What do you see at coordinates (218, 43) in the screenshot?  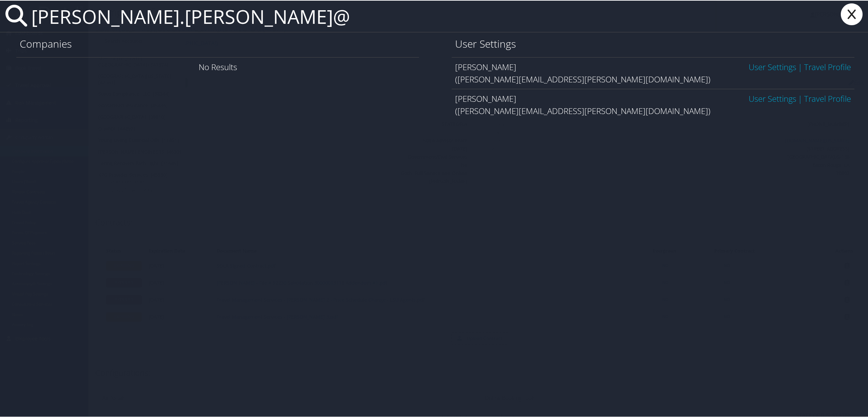 I see `h1: Companies` at bounding box center [218, 43].